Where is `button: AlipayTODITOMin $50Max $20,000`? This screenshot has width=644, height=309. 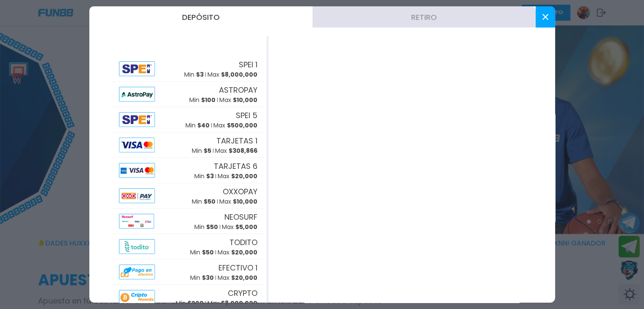 button: AlipayTODITOMin $50Max $20,000 is located at coordinates (188, 247).